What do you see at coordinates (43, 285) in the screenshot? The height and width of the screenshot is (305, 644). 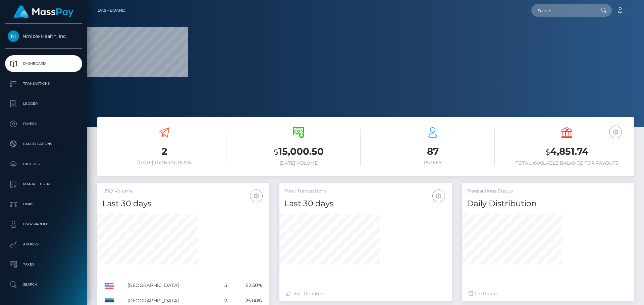 I see `a: Search` at bounding box center [43, 285].